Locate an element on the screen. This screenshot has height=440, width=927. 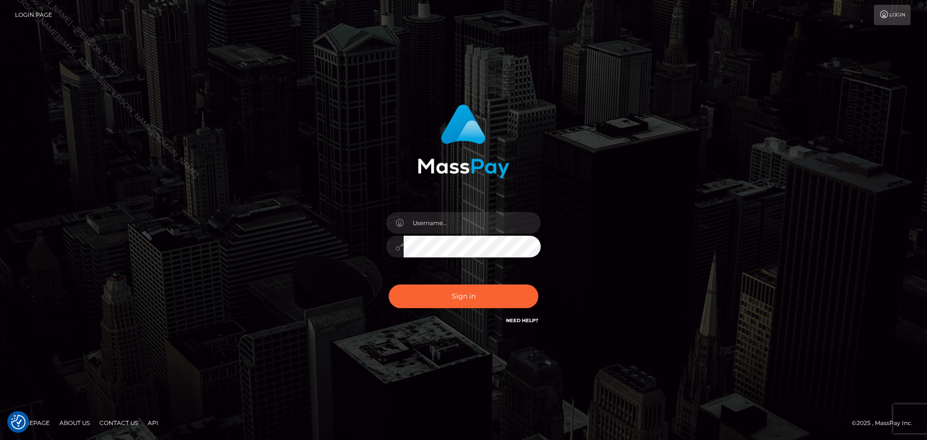
img: Revisit consent button is located at coordinates (18, 422).